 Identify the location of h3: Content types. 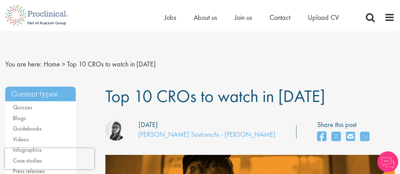
(40, 94).